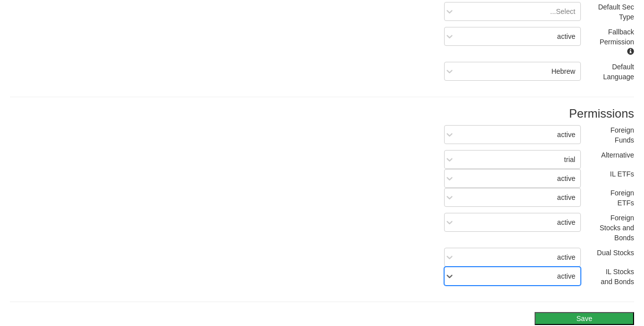 The image size is (644, 326). Describe the element at coordinates (563, 71) in the screenshot. I see `div: Hebrew` at that location.